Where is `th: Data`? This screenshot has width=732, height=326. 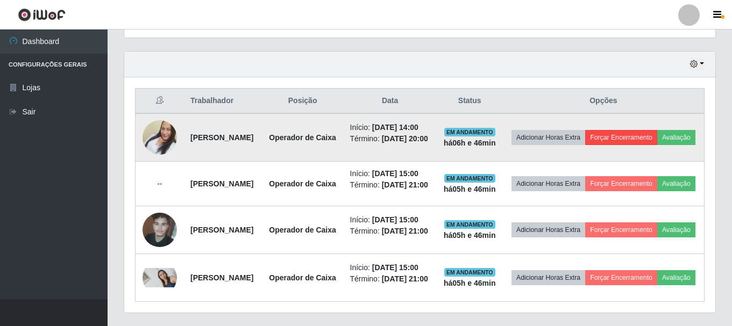
th: Data is located at coordinates (390, 101).